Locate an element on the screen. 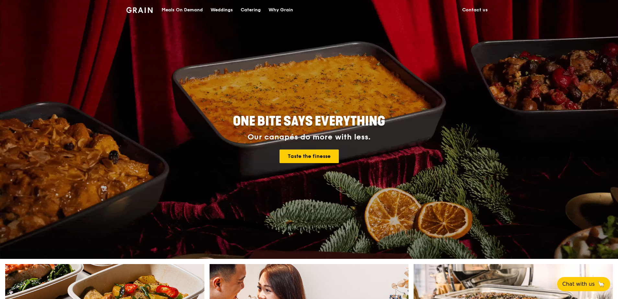  div: Why Grain is located at coordinates (281, 10).